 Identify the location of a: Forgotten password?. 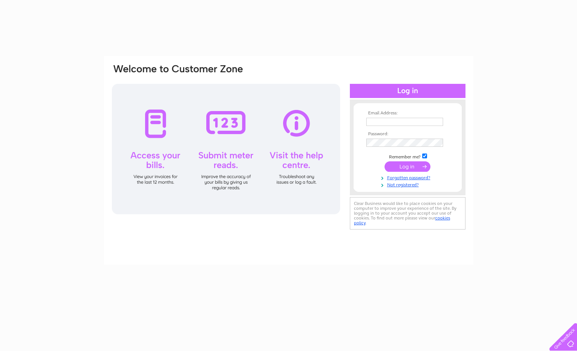
(408, 177).